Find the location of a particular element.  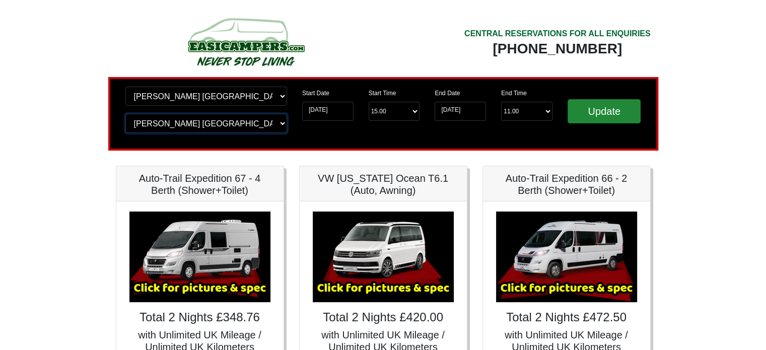

h5: Auto-Trail Expedition 67 - 4 Berth (Shower+Toilet) is located at coordinates (200, 184).